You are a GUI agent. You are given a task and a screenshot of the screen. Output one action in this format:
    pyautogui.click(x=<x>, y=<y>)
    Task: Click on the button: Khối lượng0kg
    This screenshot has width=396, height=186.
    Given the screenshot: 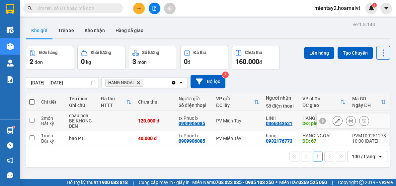 What is the action you would take?
    pyautogui.click(x=101, y=58)
    